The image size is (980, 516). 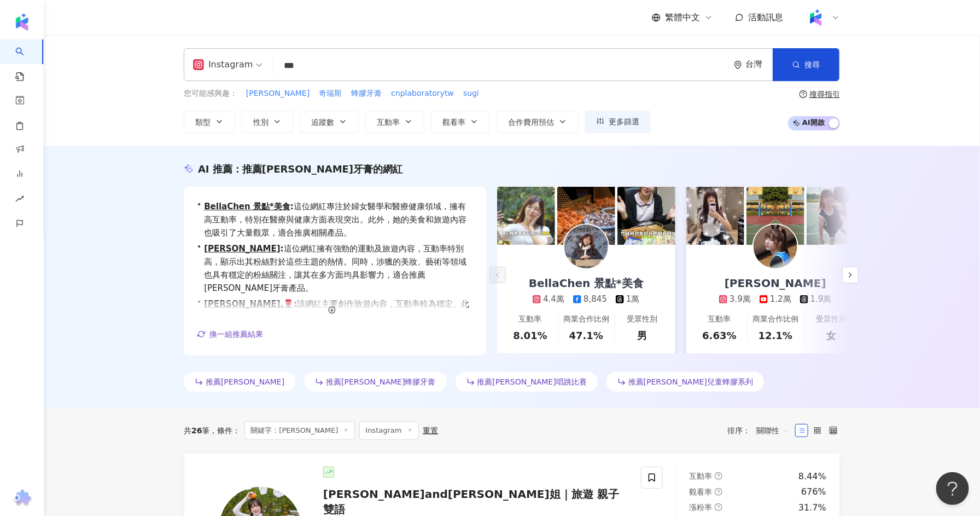 I want to click on button: 性別, so click(x=267, y=122).